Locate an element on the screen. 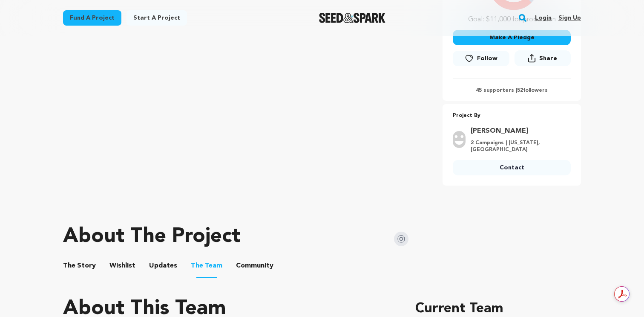 Image resolution: width=644 pixels, height=317 pixels. img: Seed&Spark Instagram Icon is located at coordinates (401, 239).